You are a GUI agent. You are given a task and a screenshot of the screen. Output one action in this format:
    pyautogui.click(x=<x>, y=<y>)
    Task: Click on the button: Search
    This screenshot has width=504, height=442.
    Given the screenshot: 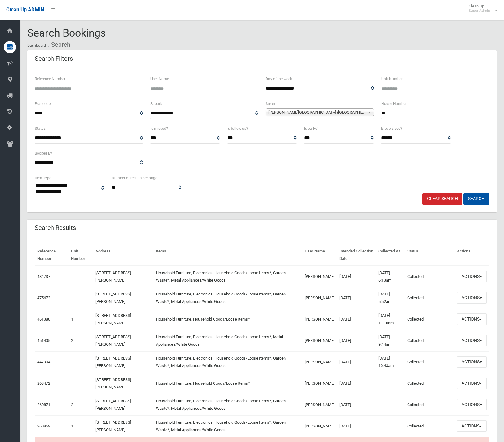 What is the action you would take?
    pyautogui.click(x=476, y=199)
    